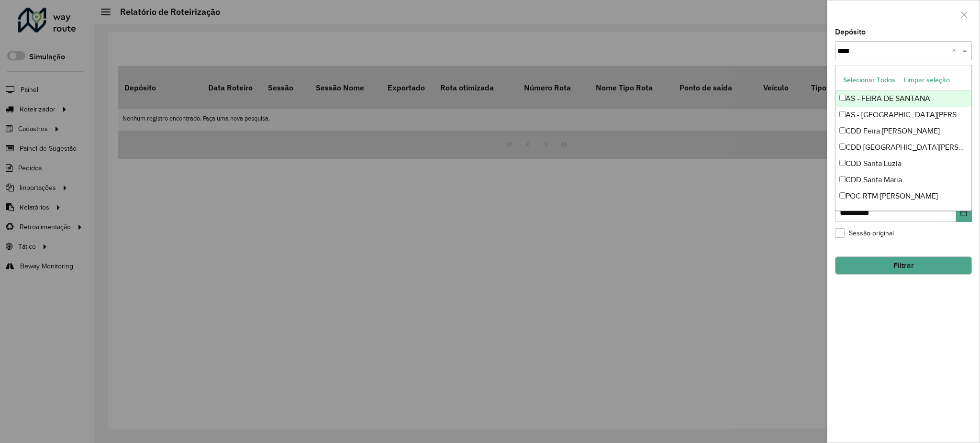 The width and height of the screenshot is (980, 443). I want to click on button: Limpar seleção, so click(927, 80).